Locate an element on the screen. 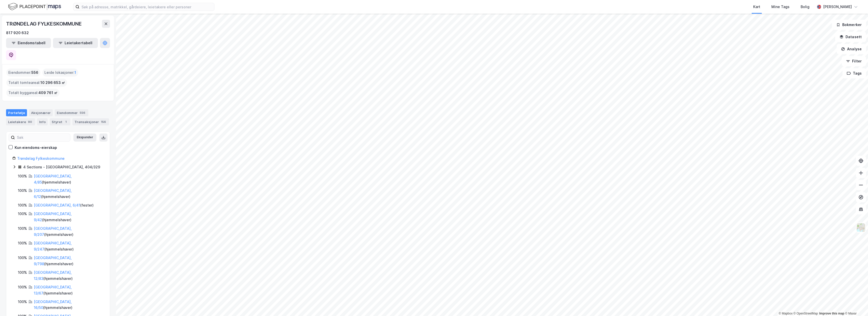 The height and width of the screenshot is (316, 868). a: Mapbox is located at coordinates (786, 313).